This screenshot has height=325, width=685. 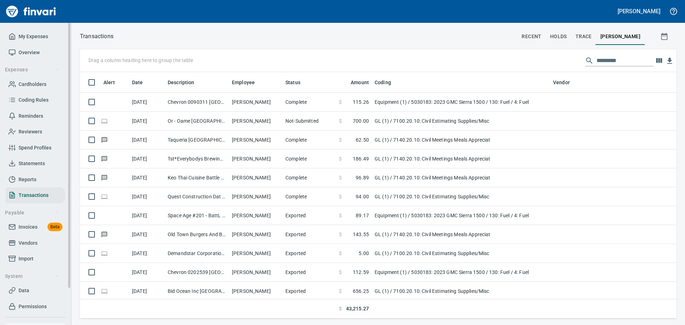 What do you see at coordinates (361, 121) in the screenshot?
I see `span: 700.00` at bounding box center [361, 121].